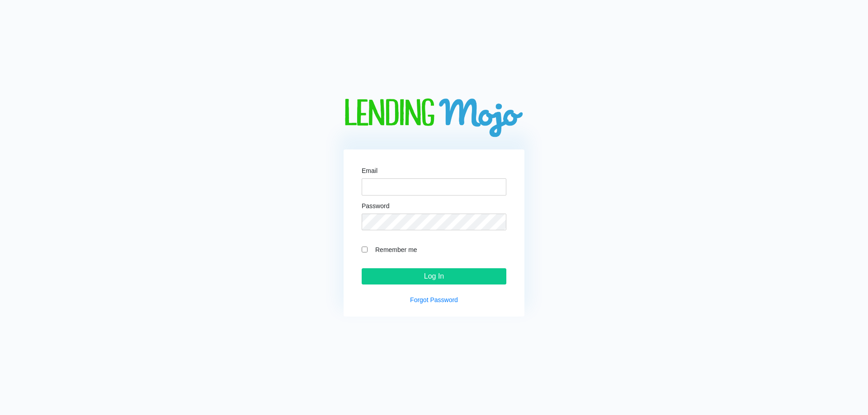  What do you see at coordinates (369, 171) in the screenshot?
I see `label: Email` at bounding box center [369, 171].